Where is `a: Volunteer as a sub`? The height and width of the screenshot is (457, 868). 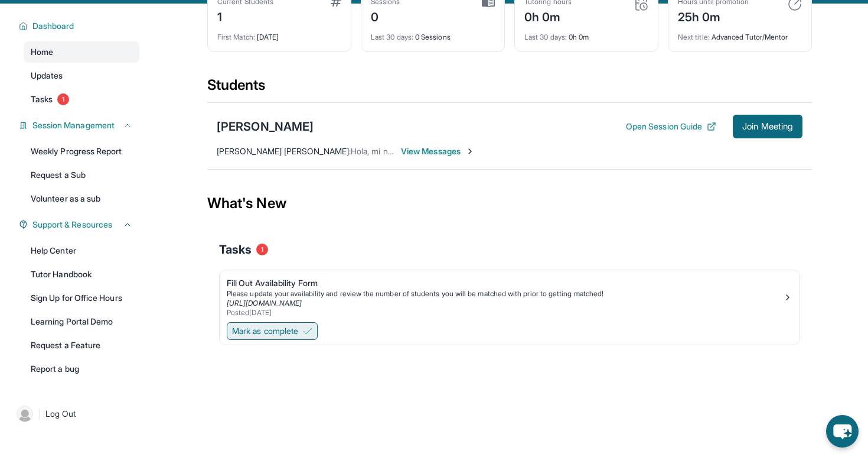
a: Volunteer as a sub is located at coordinates (81, 198).